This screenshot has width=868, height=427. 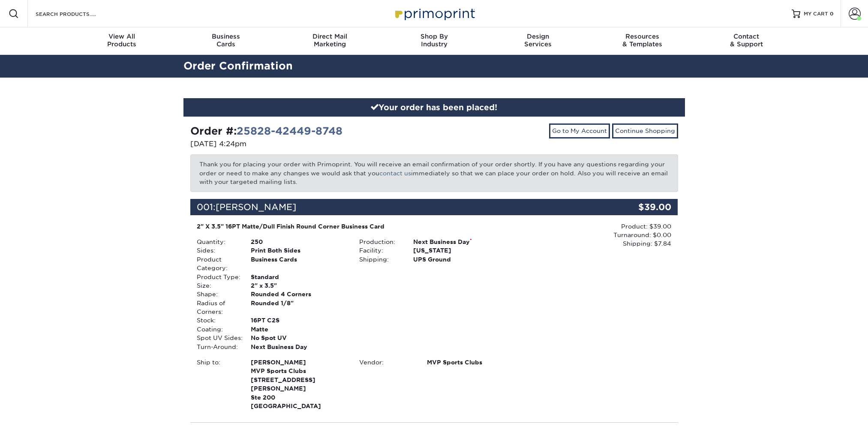 I want to click on a: Contact& Support, so click(x=746, y=41).